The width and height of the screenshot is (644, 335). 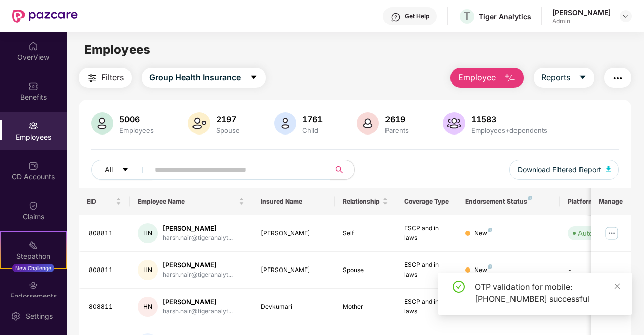 I want to click on th: Employee Name, so click(x=191, y=202).